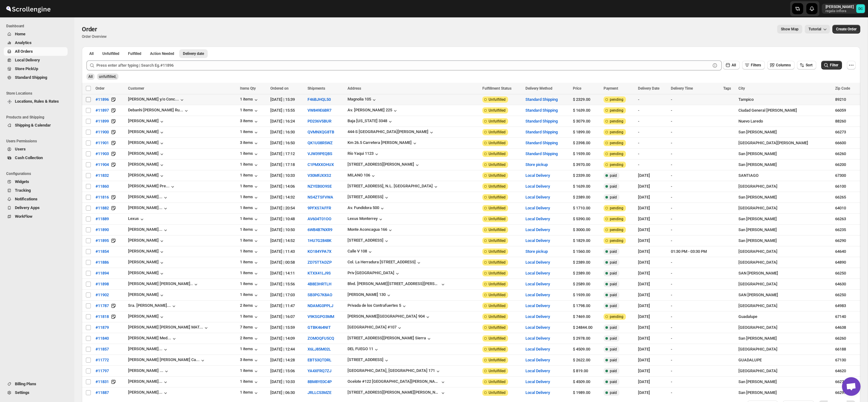 This screenshot has width=868, height=402. I want to click on button: #11860, so click(102, 186).